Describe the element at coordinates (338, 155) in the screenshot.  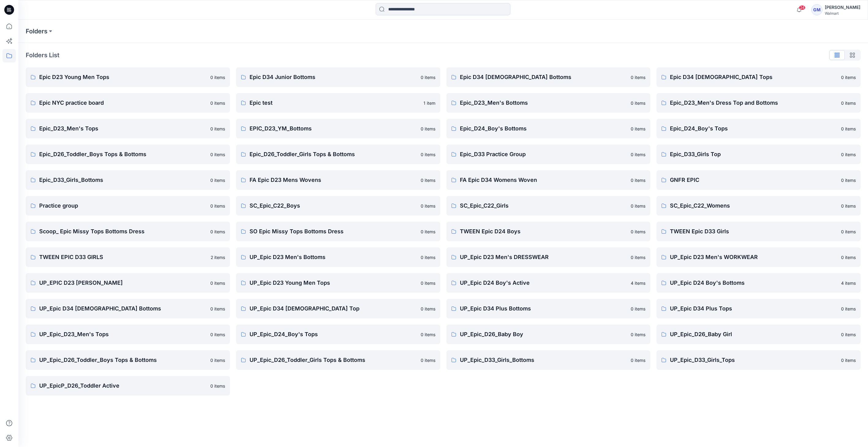
I see `a: Epic_D26_Toddler_Girls Tops & Bottoms0 items` at that location.